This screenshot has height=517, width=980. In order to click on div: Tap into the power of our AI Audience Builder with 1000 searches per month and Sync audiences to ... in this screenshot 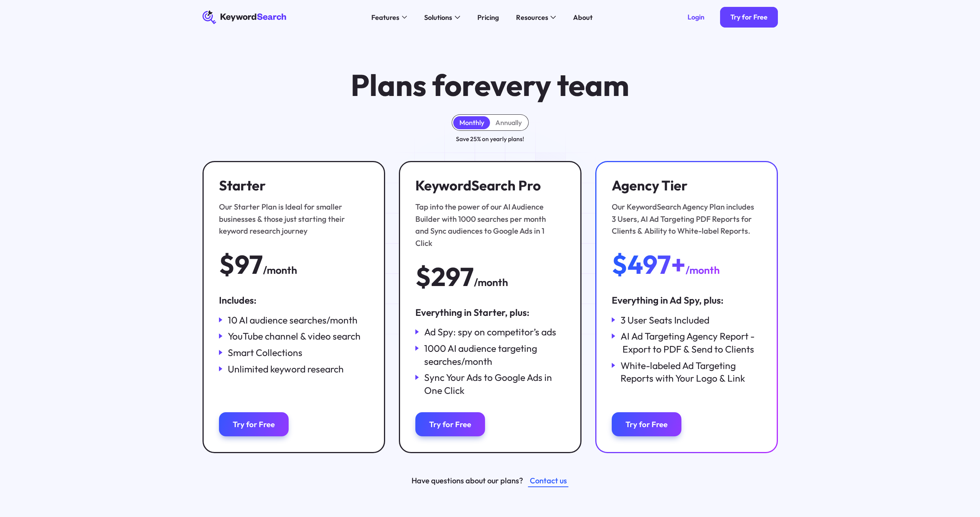, I will do `click(487, 225)`.